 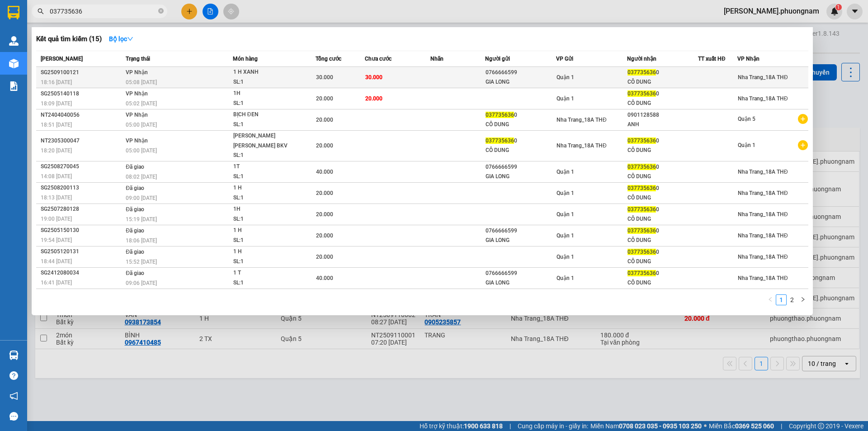 I want to click on img: warehouse-icon, so click(x=13, y=41).